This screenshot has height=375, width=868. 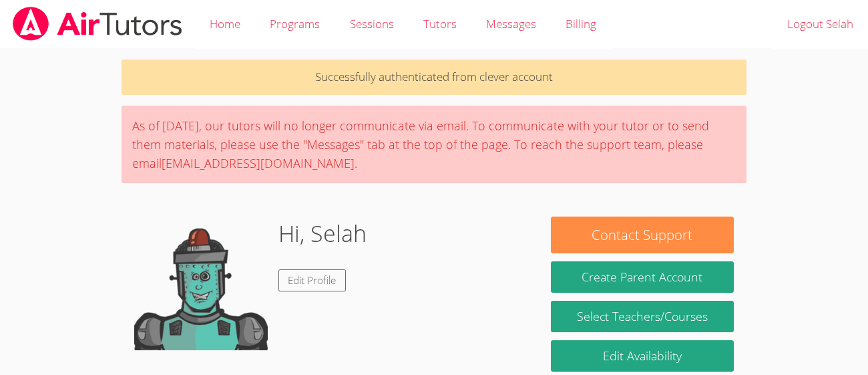 I want to click on p: Successfully authenticated from clever account, so click(x=434, y=77).